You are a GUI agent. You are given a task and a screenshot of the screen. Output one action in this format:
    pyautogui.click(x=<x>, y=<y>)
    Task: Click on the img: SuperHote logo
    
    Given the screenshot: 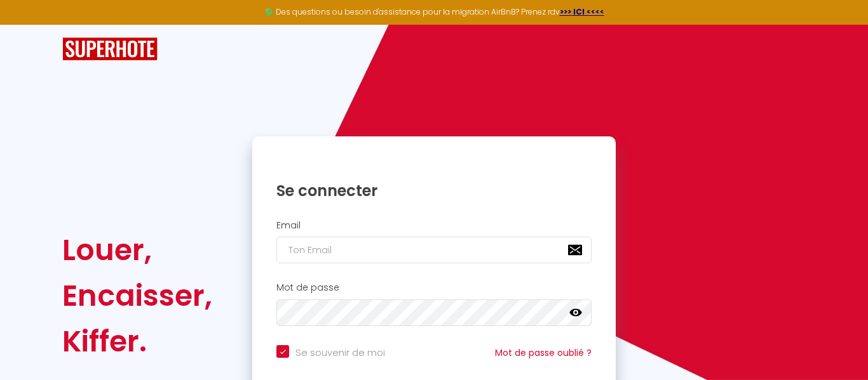 What is the action you would take?
    pyautogui.click(x=110, y=49)
    